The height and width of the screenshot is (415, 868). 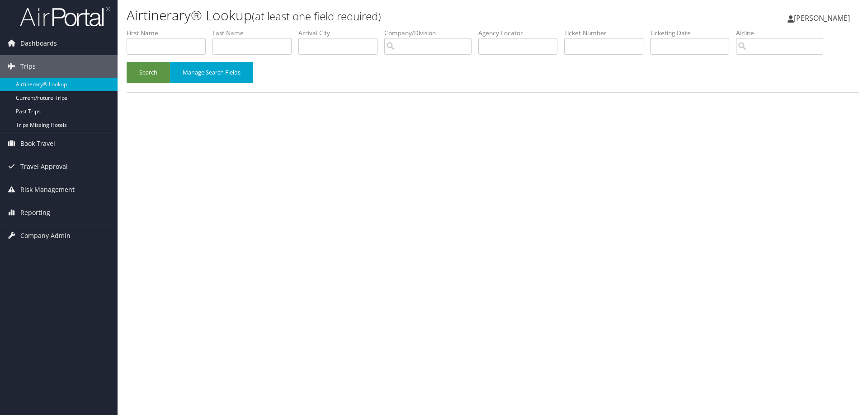 What do you see at coordinates (316, 16) in the screenshot?
I see `small: (at least one field required)` at bounding box center [316, 16].